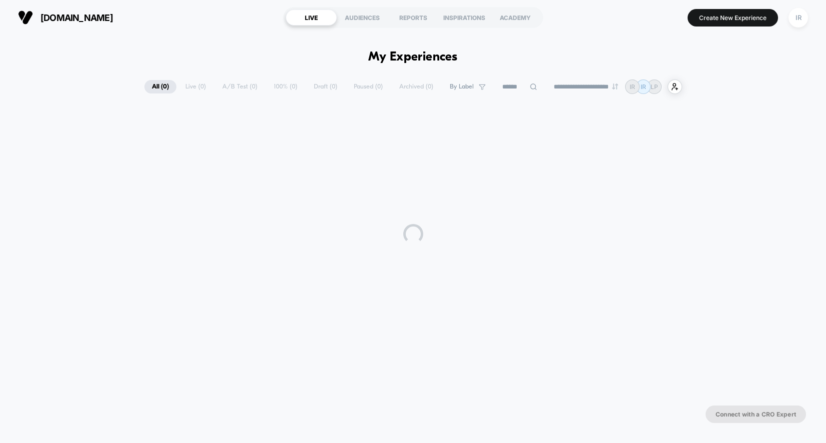 This screenshot has height=443, width=826. Describe the element at coordinates (462, 86) in the screenshot. I see `span: By Label` at that location.